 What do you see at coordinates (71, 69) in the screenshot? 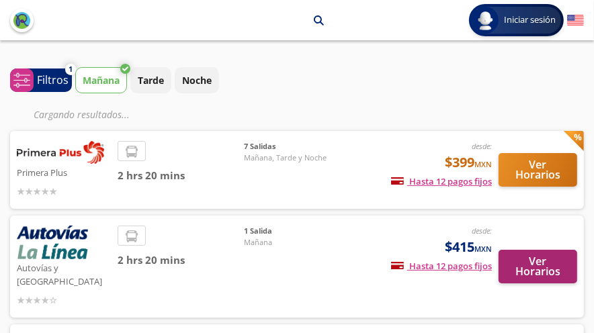
I see `span: 1` at bounding box center [71, 69].